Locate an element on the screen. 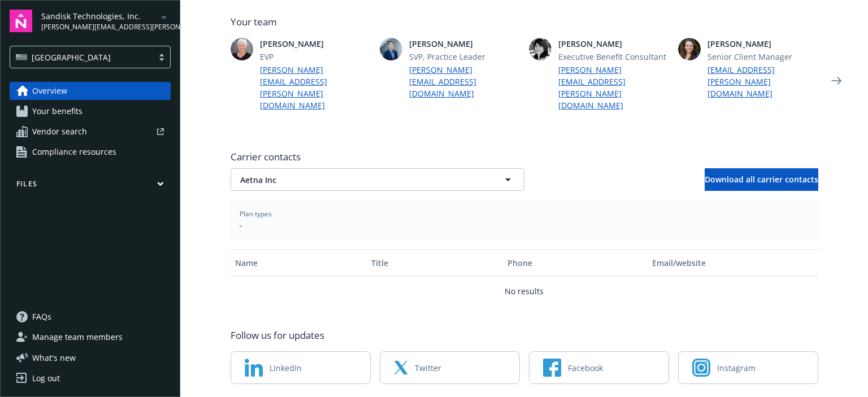 The width and height of the screenshot is (868, 397). button: Download all carrier contacts is located at coordinates (761, 180).